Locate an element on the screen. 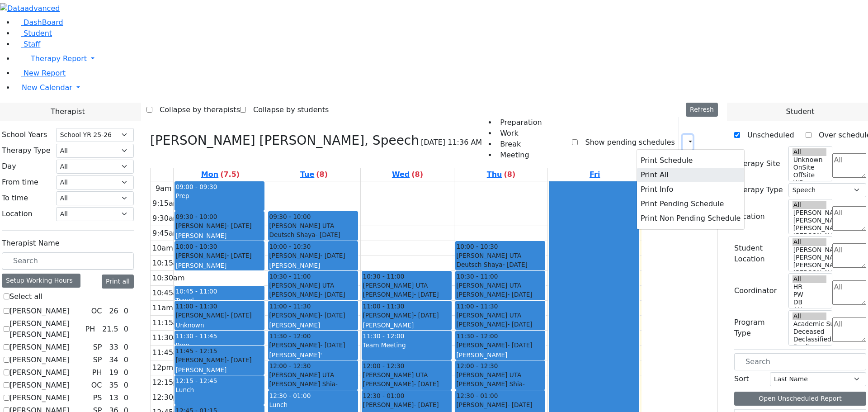 The image size is (868, 412). button: Refresh is located at coordinates (702, 110).